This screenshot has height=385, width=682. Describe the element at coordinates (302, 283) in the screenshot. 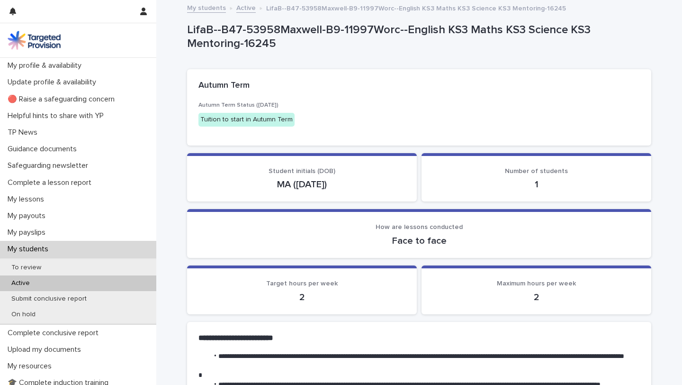

I see `span: Target hours per week` at that location.